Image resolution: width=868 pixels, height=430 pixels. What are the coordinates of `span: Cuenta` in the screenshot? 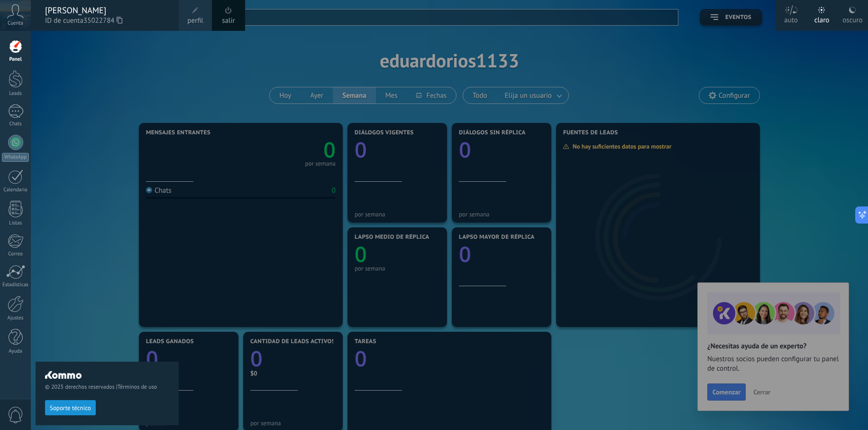 It's located at (15, 24).